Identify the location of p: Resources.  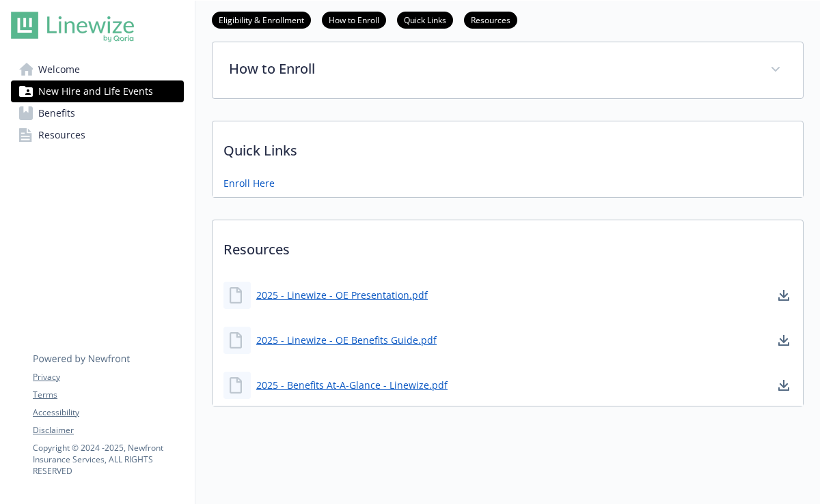
(507, 245).